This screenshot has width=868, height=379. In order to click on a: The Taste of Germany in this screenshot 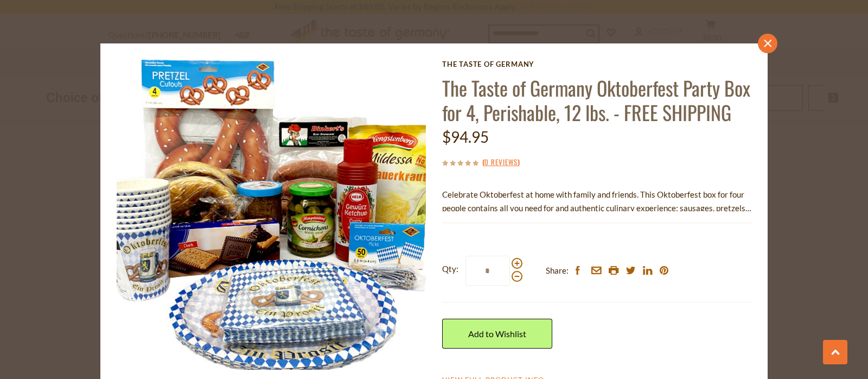, I will do `click(596, 64)`.